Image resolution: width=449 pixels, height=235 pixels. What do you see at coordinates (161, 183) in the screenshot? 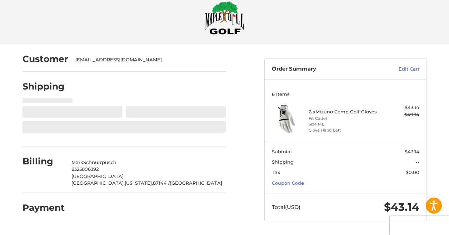
I see `span: 87144 /` at bounding box center [161, 183].